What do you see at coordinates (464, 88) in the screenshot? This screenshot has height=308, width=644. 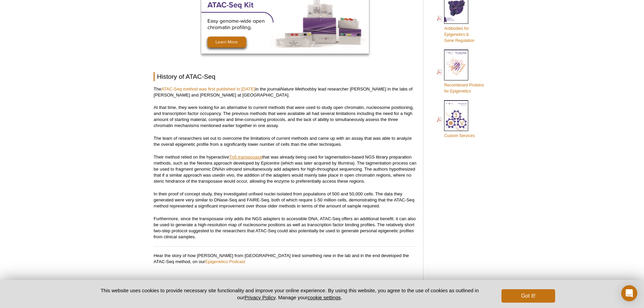 I see `span: Recombinant Proteins for Epigenetics` at bounding box center [464, 88].